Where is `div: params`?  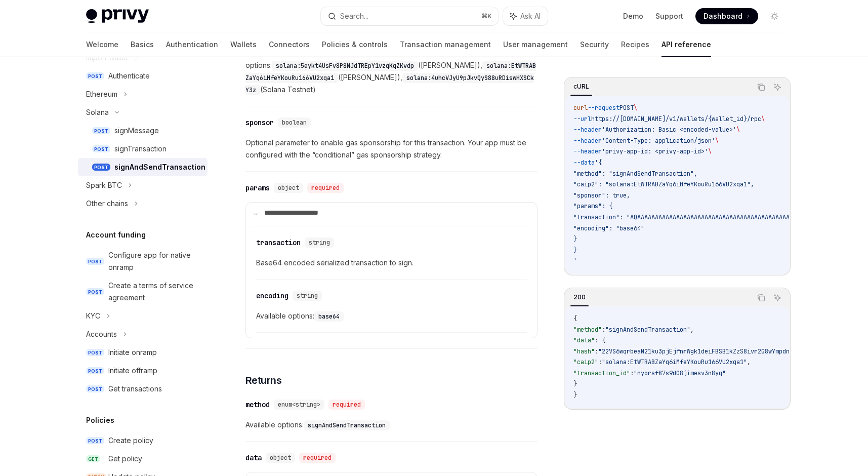 div: params is located at coordinates (258, 188).